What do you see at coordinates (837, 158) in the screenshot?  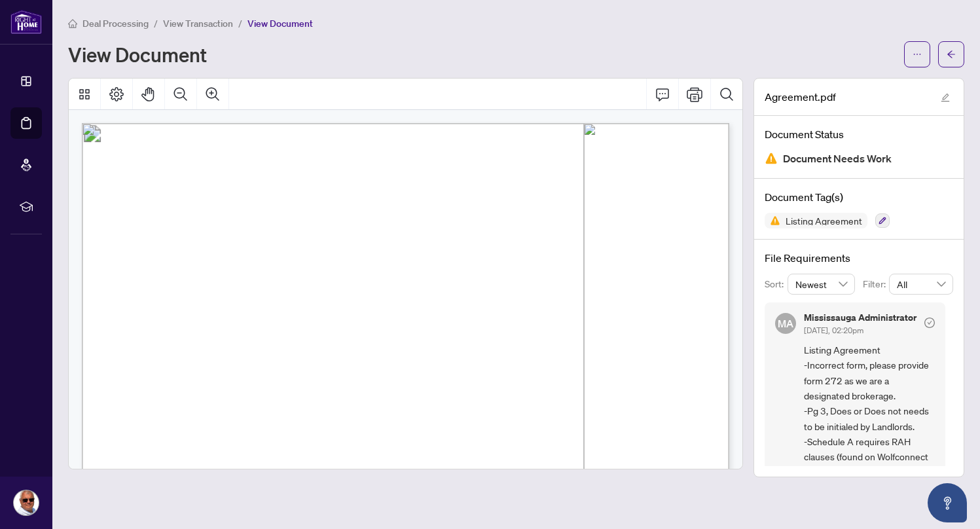 I see `span: Document Needs Work` at bounding box center [837, 158].